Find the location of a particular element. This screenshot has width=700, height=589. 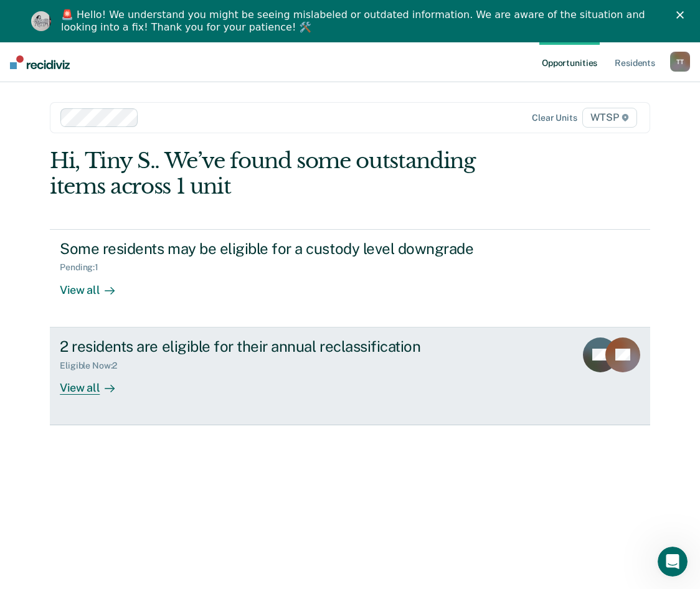

a: Some residents may be eligible for a custody level downgradePending:1View all is located at coordinates (350, 278).